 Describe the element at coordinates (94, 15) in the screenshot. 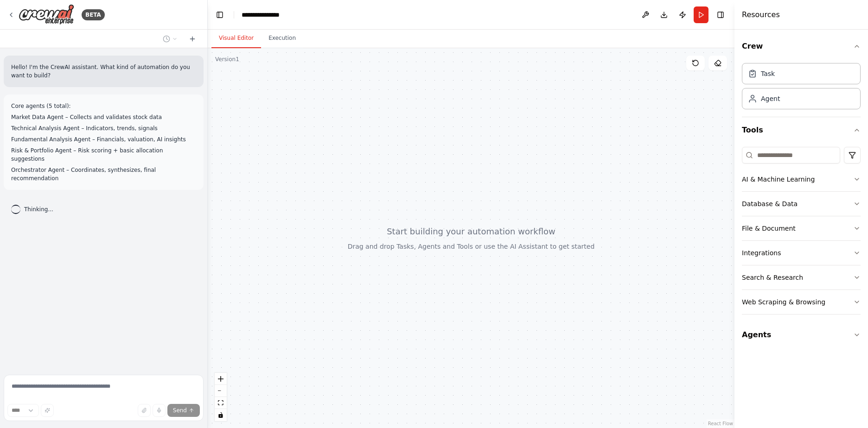

I see `div: BETA` at that location.